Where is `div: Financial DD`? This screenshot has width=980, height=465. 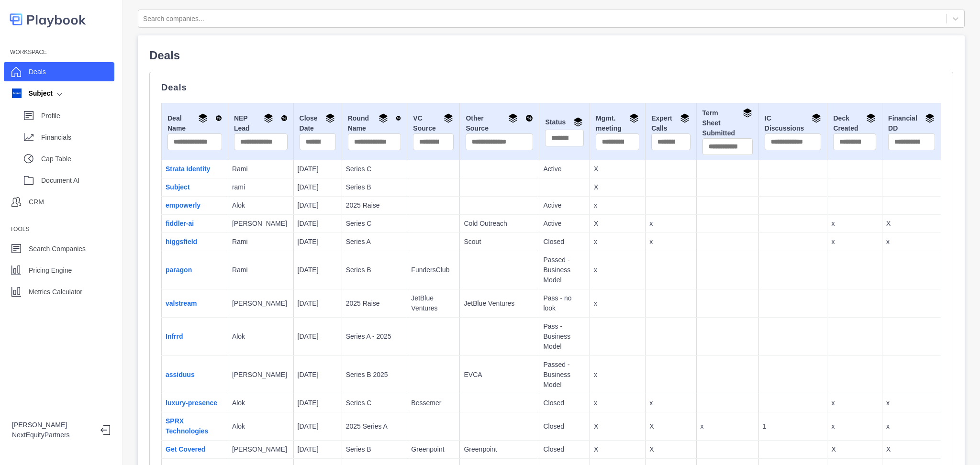 div: Financial DD is located at coordinates (911, 123).